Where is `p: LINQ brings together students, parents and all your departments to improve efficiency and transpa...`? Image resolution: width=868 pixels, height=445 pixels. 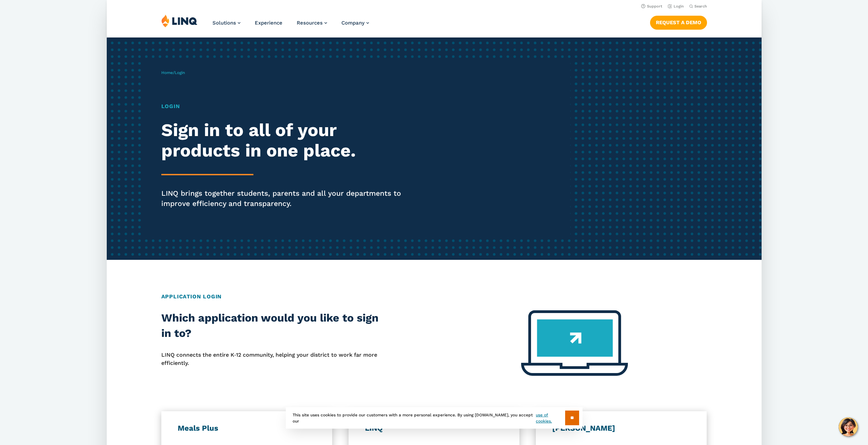
p: LINQ brings together students, parents and all your departments to improve efficiency and transpa... is located at coordinates (288, 198).